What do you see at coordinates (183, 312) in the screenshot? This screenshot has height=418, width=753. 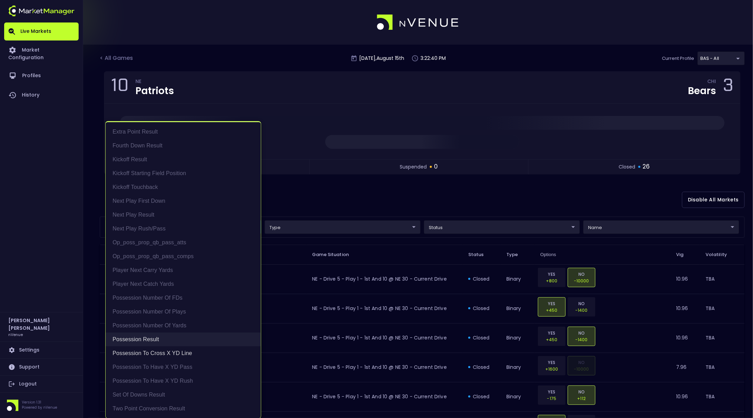 I see `li: Possession Number of Plays` at bounding box center [183, 312].